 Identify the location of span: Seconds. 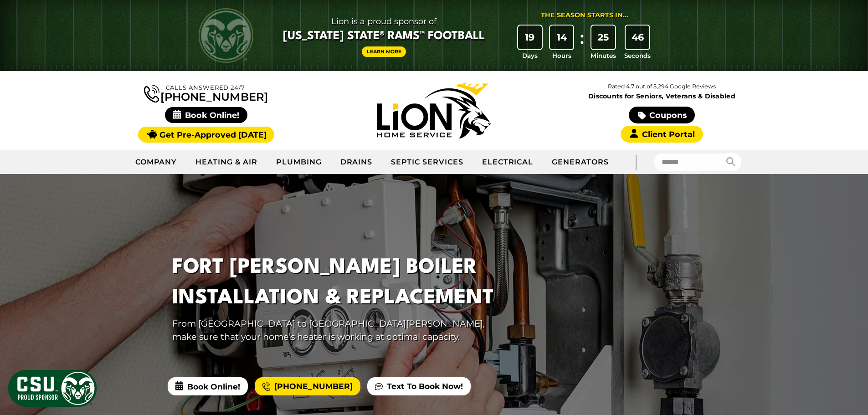
(637, 56).